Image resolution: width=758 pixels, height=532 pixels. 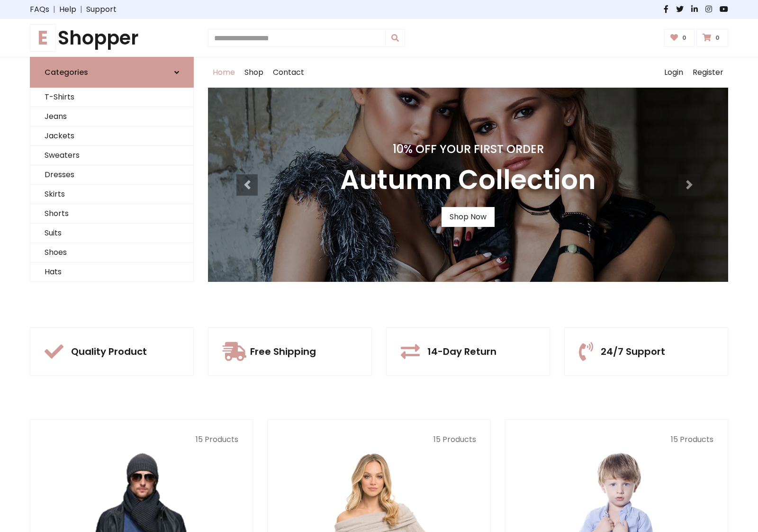 I want to click on a: Hats, so click(x=112, y=272).